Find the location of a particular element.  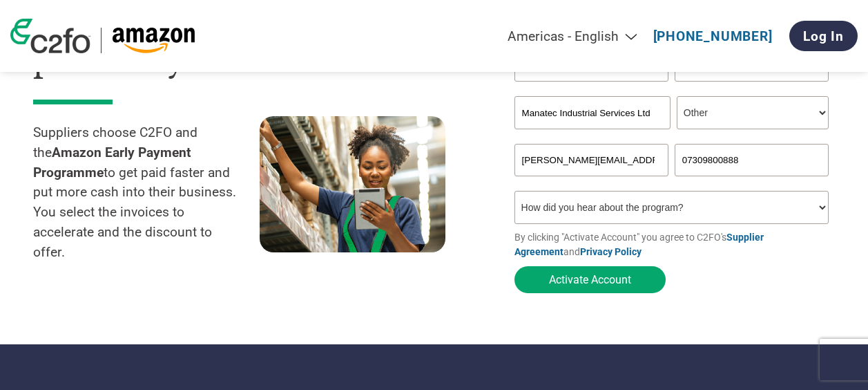

div: Inavlid Phone Number is located at coordinates (751, 181).